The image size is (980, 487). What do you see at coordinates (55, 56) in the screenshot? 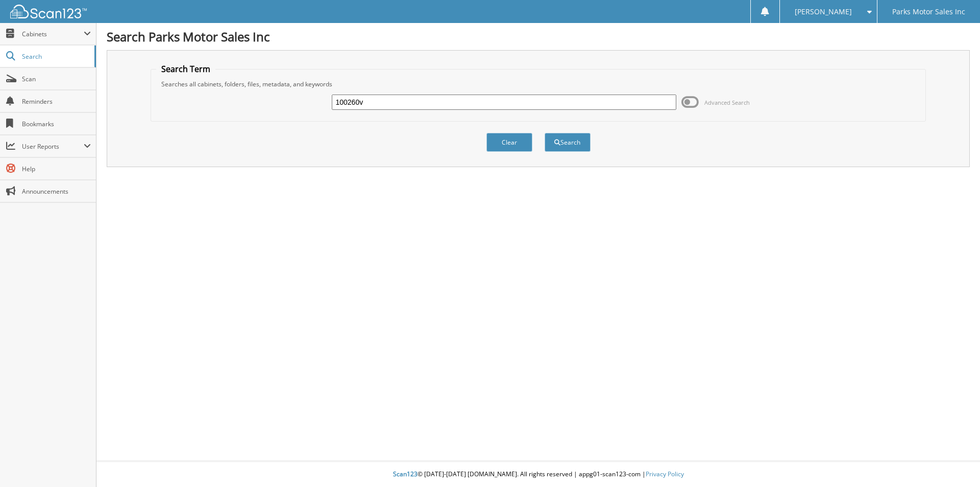
I see `span: Search` at bounding box center [55, 56].